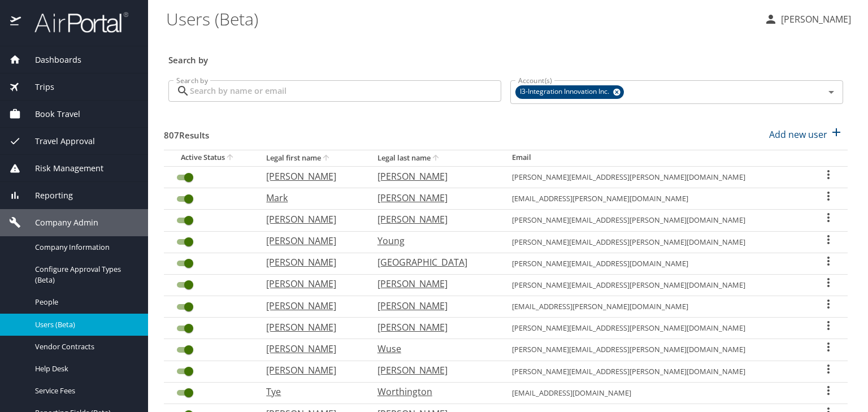  I want to click on button: Open, so click(831, 93).